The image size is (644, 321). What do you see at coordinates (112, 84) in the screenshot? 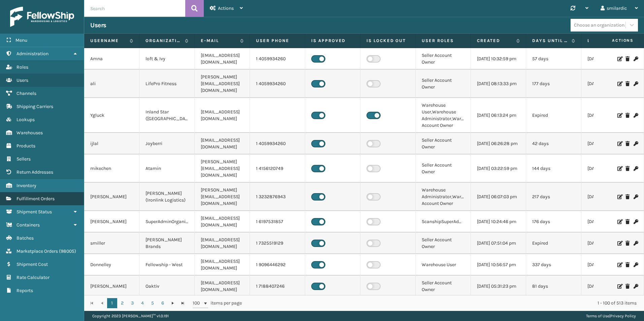
I see `td: ali` at bounding box center [112, 84].